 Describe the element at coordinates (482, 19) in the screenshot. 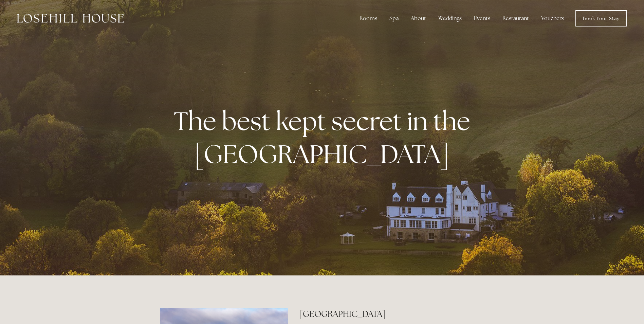

I see `div: Events` at that location.